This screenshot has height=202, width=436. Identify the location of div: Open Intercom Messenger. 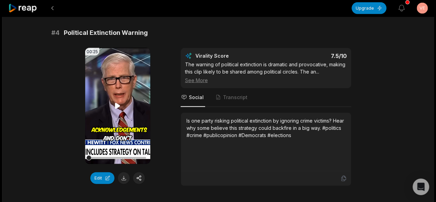
(421, 187).